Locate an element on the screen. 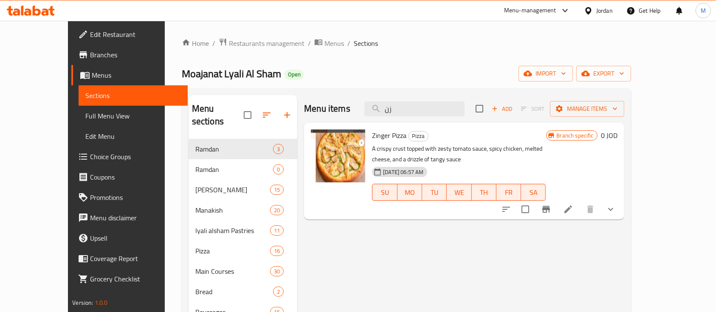  span: Branches is located at coordinates (135, 55).